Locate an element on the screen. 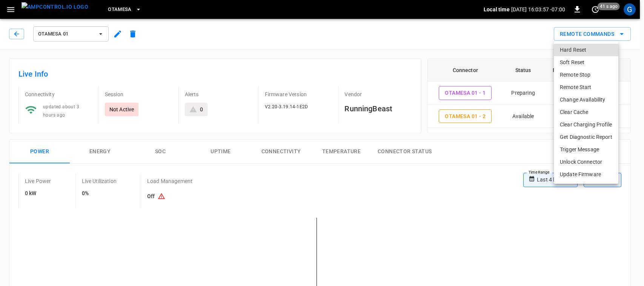 The image size is (644, 286). li: Change Availability is located at coordinates (586, 100).